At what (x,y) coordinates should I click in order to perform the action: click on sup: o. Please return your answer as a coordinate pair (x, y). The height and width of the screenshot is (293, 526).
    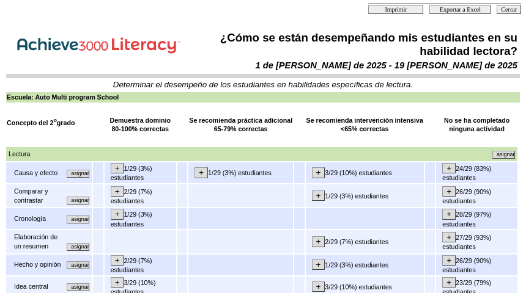
    Looking at the image, I should click on (54, 120).